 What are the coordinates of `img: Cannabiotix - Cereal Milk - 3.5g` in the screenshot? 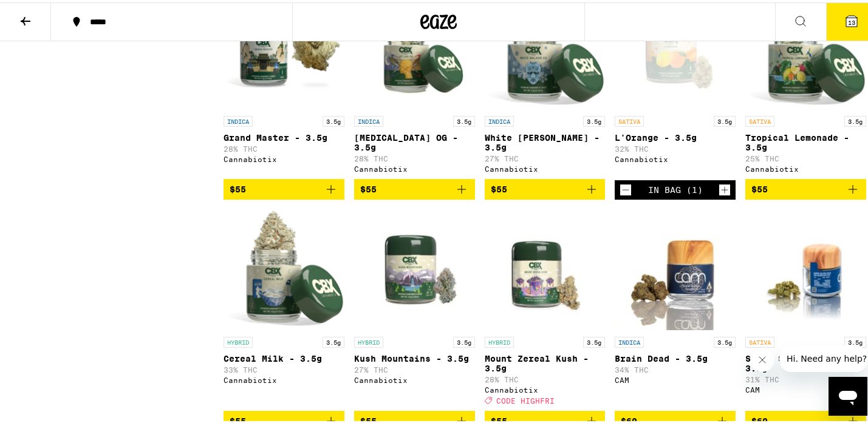 It's located at (284, 267).